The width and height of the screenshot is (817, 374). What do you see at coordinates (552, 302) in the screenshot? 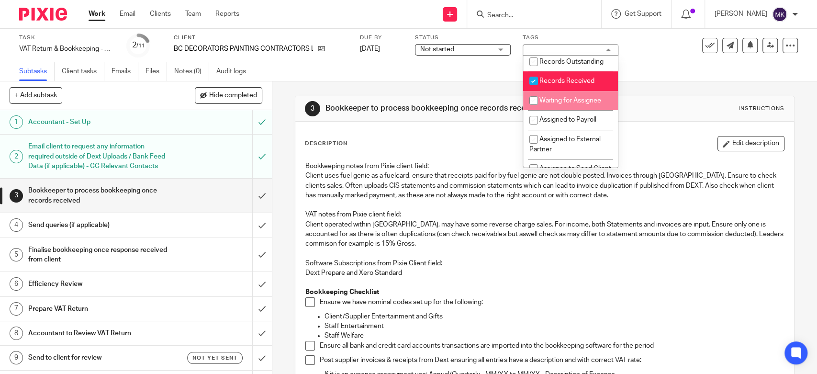
I see `p: Ensure we have nominal codes set up for the following:` at bounding box center [552, 302].